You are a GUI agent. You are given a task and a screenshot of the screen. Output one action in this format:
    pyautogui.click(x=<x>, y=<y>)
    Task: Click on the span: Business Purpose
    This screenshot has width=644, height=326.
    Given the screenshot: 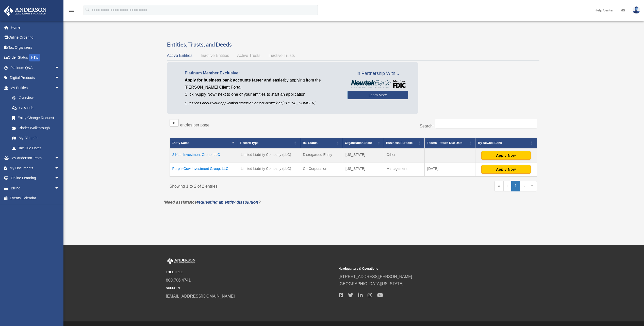 What is the action you would take?
    pyautogui.click(x=399, y=143)
    